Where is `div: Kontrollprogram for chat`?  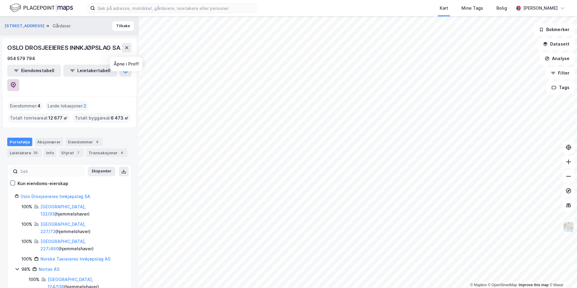
div: Kontrollprogram for chat is located at coordinates (562, 273).